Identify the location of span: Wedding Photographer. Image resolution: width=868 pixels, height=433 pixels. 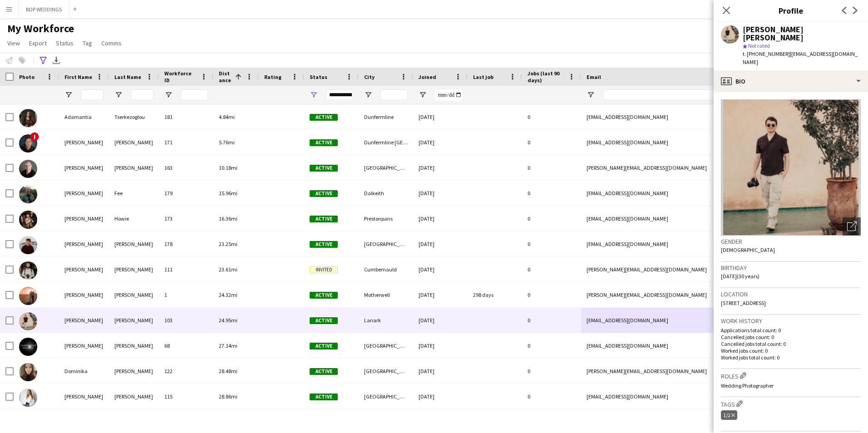
(747, 385).